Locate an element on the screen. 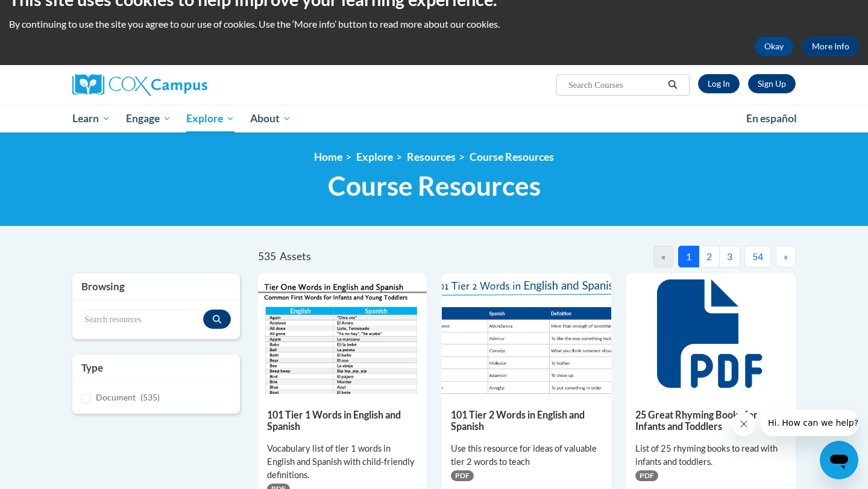  h3: Browsing is located at coordinates (156, 287).